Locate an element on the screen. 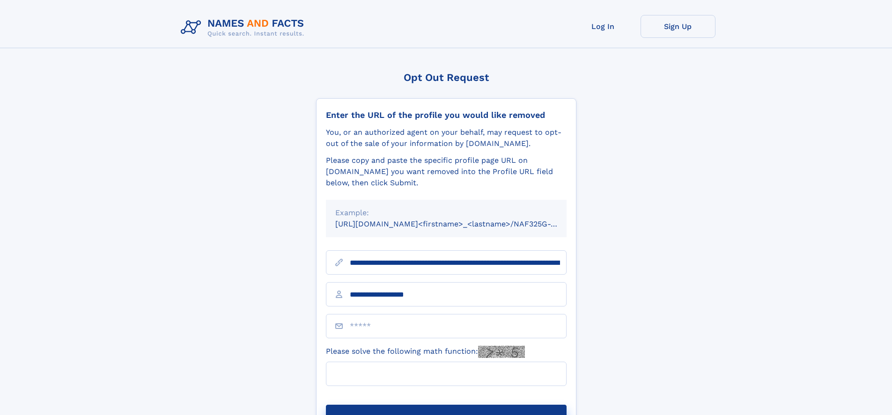  label: Please solve the following math function: is located at coordinates (425, 352).